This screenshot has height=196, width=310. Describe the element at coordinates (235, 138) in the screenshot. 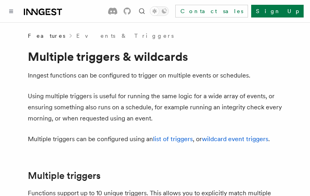

I see `a: wildcard event triggers` at that location.